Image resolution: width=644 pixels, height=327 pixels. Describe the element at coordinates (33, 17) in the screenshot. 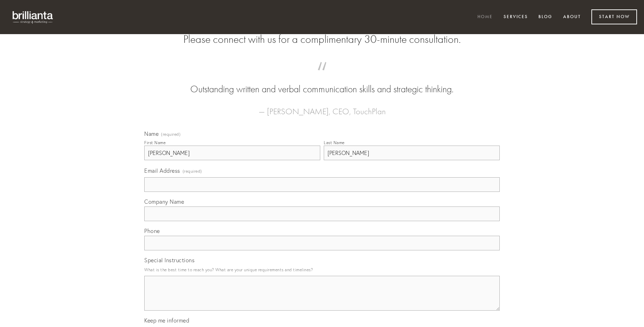

I see `img: brillianta - research, strategy, marketing` at that location.